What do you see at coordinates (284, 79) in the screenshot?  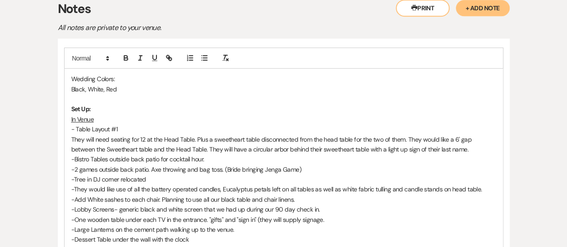 I see `p: Wedding Colors:` at bounding box center [284, 79].